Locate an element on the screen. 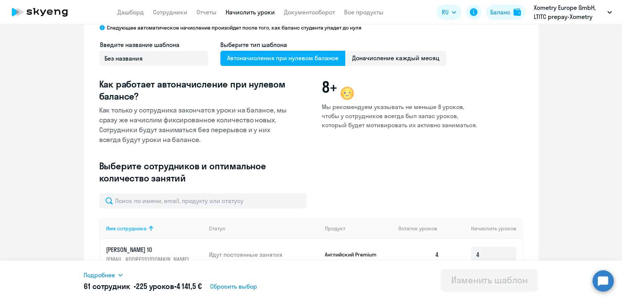 This screenshot has height=300, width=622. img: balance is located at coordinates (518, 12).